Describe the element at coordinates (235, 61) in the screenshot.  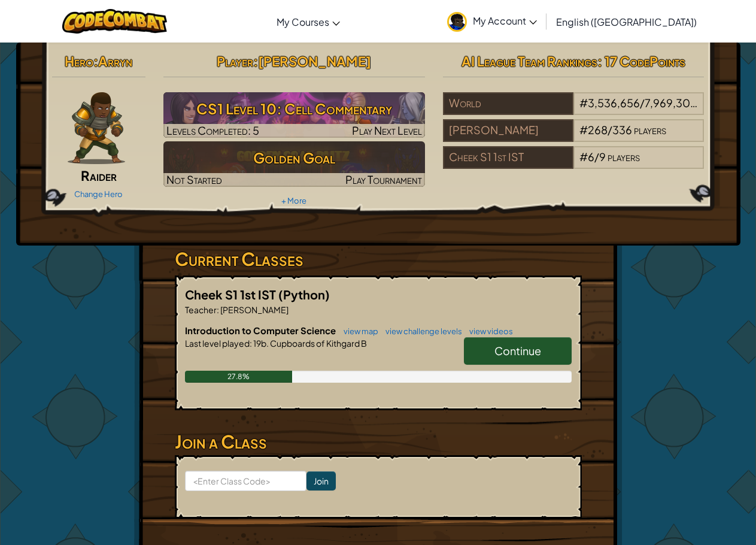
I see `span: Player` at that location.